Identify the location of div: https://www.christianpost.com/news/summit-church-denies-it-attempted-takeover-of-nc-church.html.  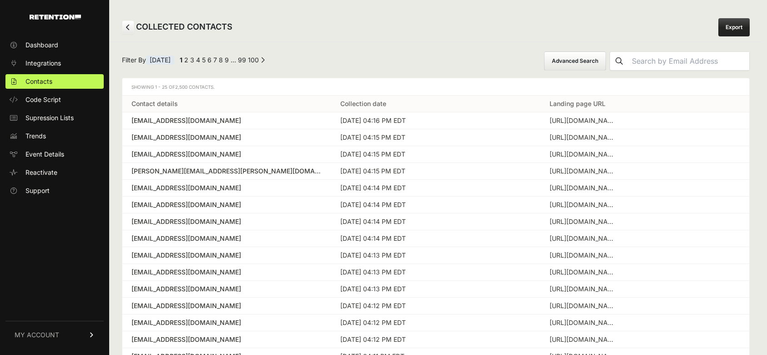
(584, 154).